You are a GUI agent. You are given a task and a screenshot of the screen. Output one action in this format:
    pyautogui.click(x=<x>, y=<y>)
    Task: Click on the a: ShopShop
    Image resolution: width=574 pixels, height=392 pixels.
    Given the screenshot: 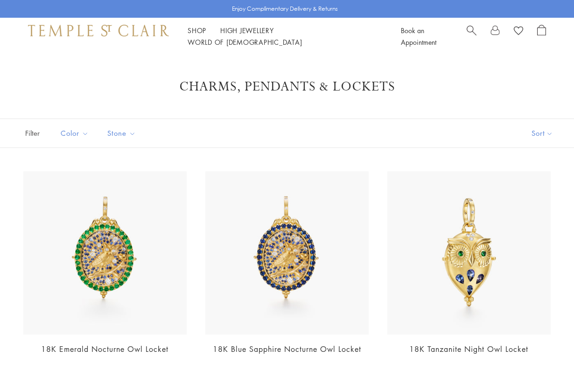 What is the action you would take?
    pyautogui.click(x=197, y=30)
    